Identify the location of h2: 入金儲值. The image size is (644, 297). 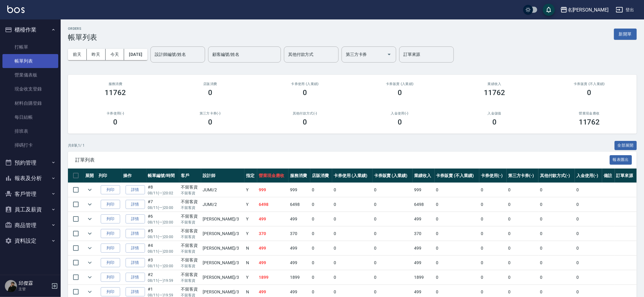
(495, 113).